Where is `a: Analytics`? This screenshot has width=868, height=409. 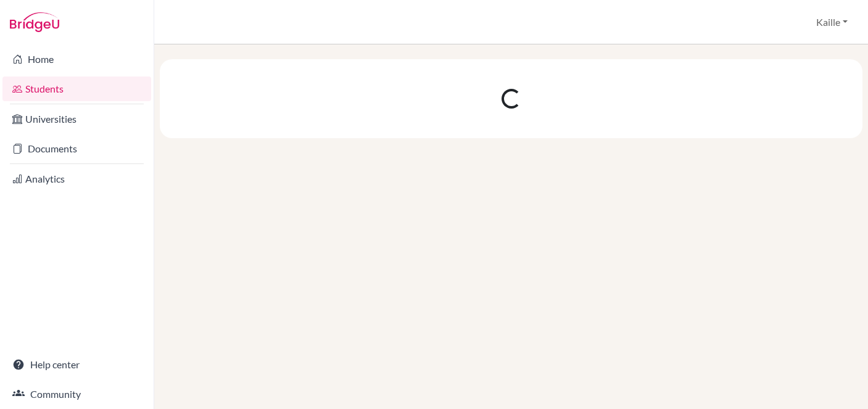
a: Analytics is located at coordinates (76, 179).